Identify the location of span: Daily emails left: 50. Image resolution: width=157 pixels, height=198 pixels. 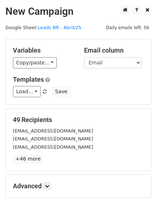
(128, 28).